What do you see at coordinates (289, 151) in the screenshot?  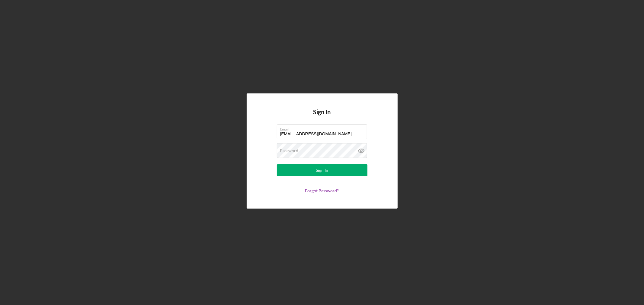 I see `label: Password` at bounding box center [289, 151].